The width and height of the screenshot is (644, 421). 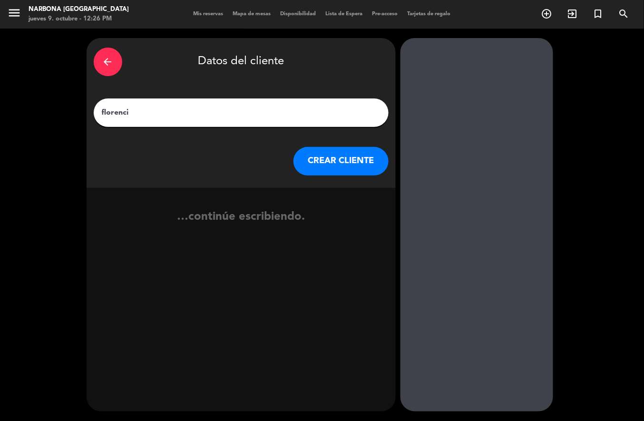 I want to click on div: …continúe escribiendo., so click(x=241, y=225).